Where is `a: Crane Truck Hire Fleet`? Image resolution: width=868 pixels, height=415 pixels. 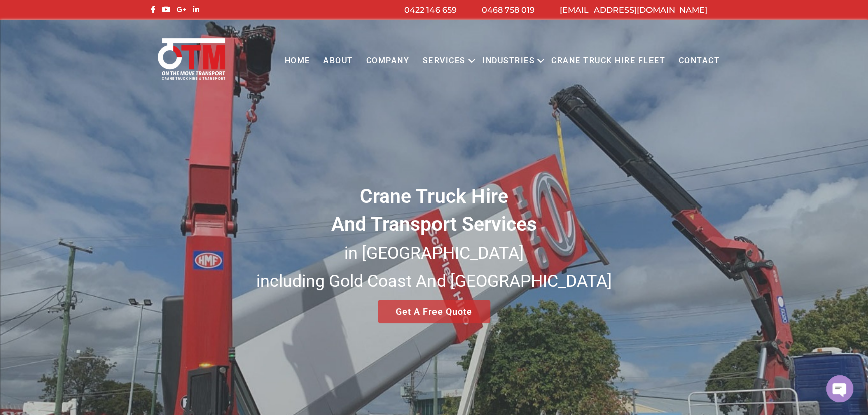
a: Crane Truck Hire Fleet is located at coordinates (608, 61).